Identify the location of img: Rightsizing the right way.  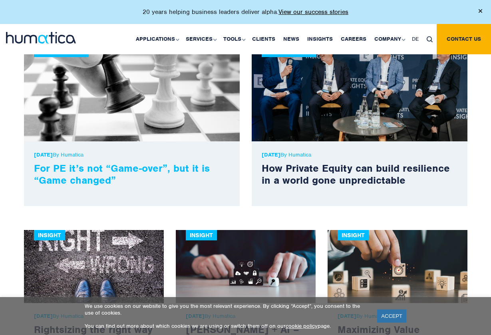
(94, 266).